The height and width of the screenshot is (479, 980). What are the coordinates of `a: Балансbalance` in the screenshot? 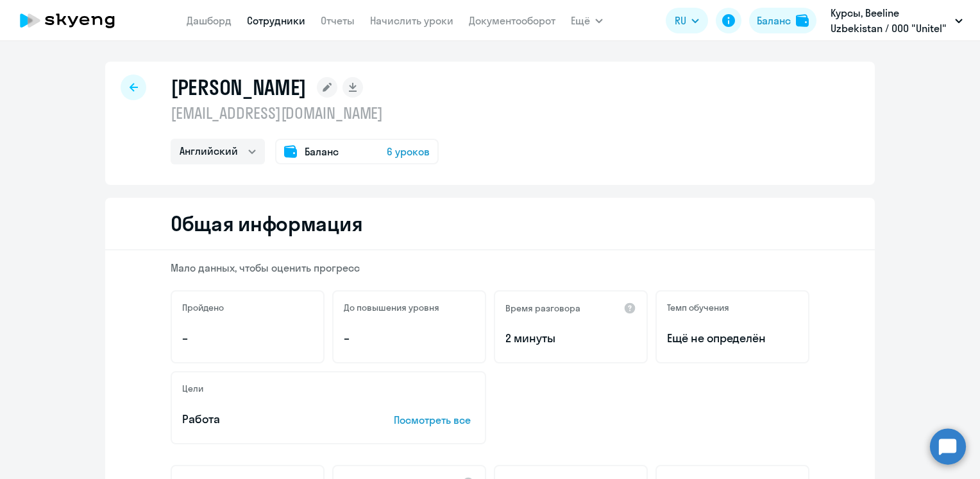 It's located at (783, 21).